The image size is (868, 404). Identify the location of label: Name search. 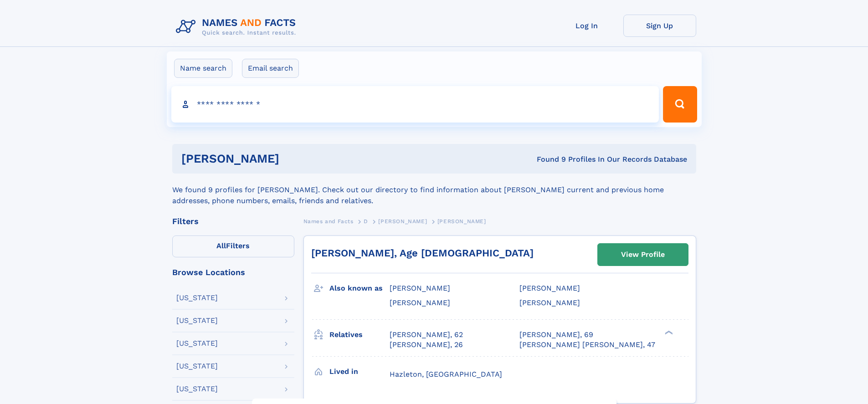
(203, 69).